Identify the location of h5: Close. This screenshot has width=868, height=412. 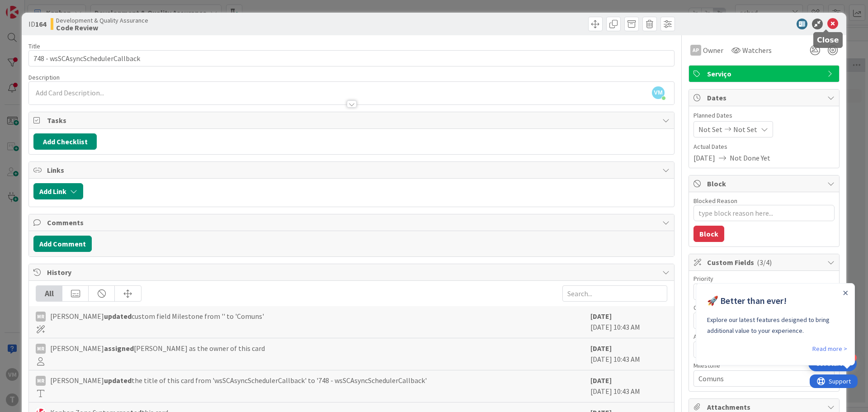
(829, 39).